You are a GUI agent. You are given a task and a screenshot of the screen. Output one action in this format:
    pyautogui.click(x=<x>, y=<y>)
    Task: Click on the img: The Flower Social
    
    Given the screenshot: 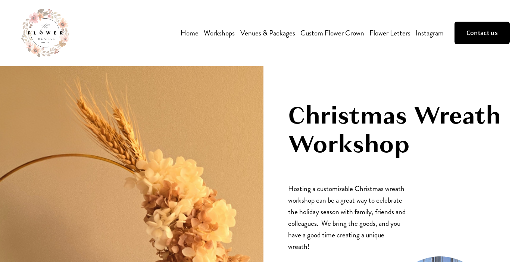 What is the action you would take?
    pyautogui.click(x=45, y=33)
    